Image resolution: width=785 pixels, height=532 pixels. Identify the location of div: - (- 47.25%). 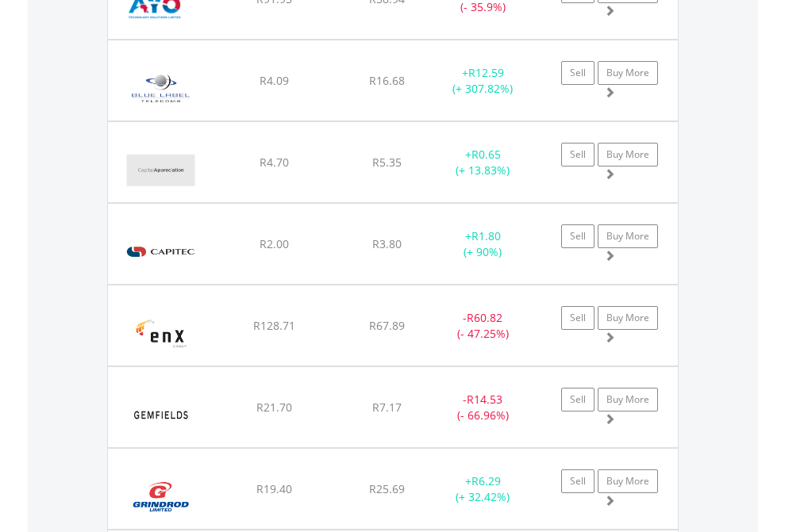
(482, 327).